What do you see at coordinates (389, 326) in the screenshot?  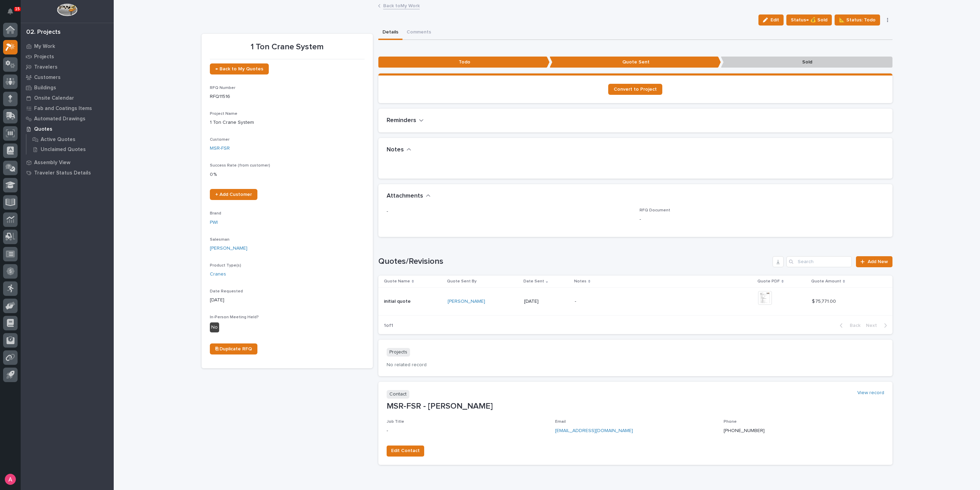 I see `p: 1 of 1` at bounding box center [389, 326].